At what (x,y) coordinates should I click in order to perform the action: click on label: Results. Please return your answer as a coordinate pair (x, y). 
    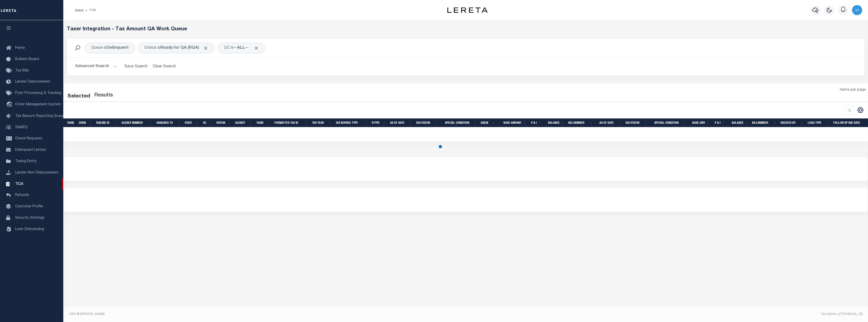
    Looking at the image, I should click on (104, 96).